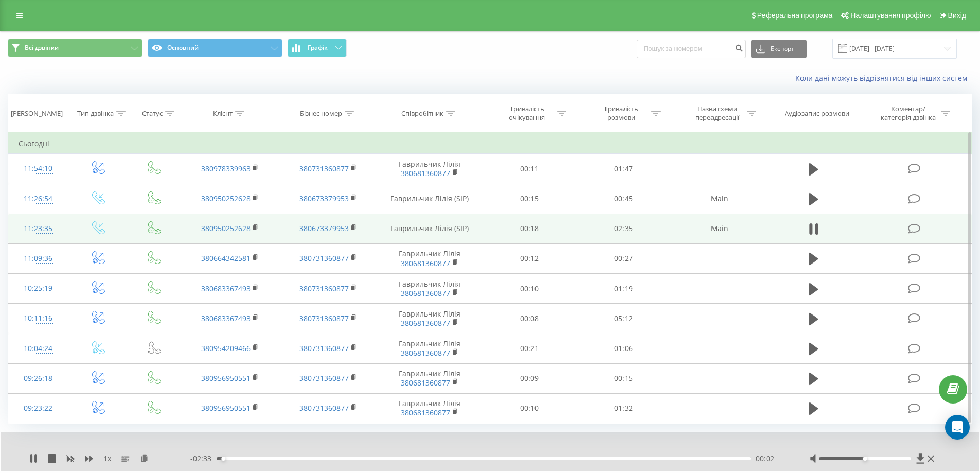 This screenshot has width=980, height=473. Describe the element at coordinates (529, 169) in the screenshot. I see `td: 00:11` at that location.